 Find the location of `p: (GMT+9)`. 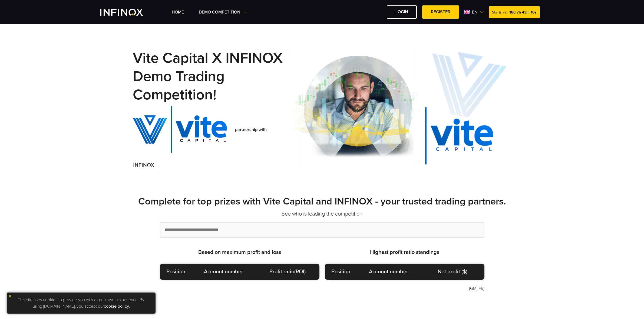

p: (GMT+9) is located at coordinates (322, 289).